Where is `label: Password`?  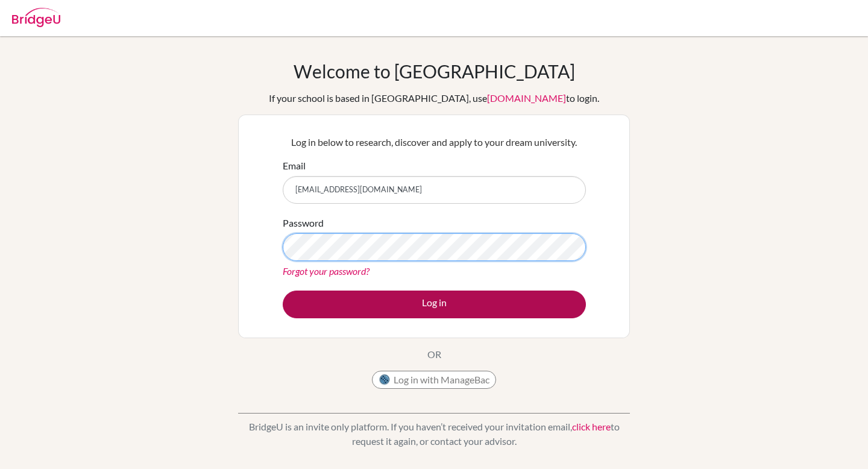
label: Password is located at coordinates (303, 223).